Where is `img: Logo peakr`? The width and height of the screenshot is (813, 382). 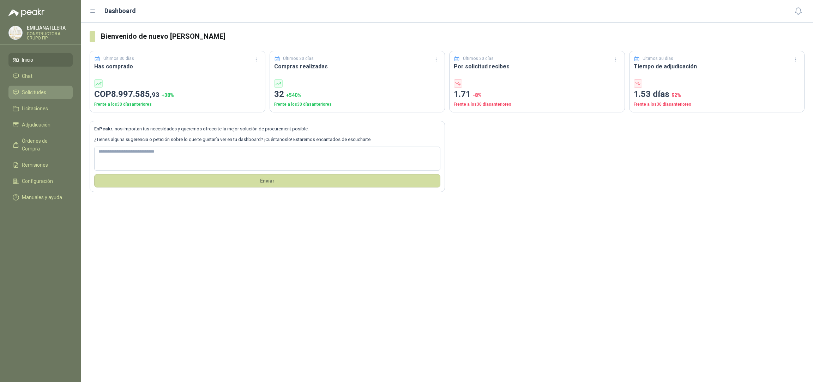
img: Logo peakr is located at coordinates (26, 13).